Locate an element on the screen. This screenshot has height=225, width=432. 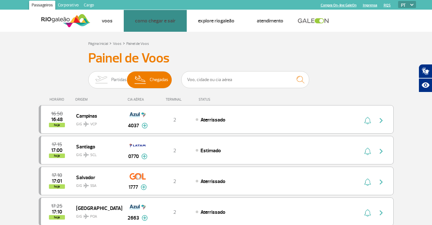
span: Chegadas is located at coordinates (159, 80).